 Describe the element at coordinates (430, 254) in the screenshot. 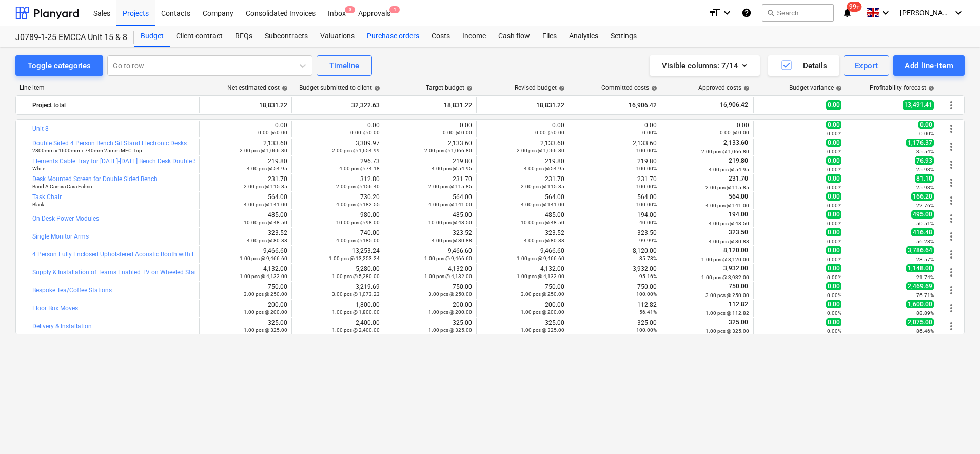

I see `div: 9,466.60` at that location.